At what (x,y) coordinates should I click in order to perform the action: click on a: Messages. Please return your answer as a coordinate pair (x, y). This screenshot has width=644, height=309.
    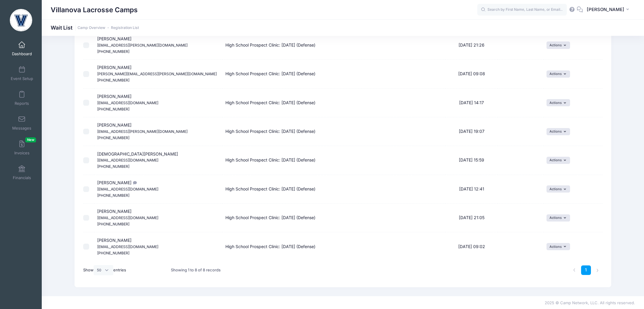
    Looking at the image, I should click on (22, 123).